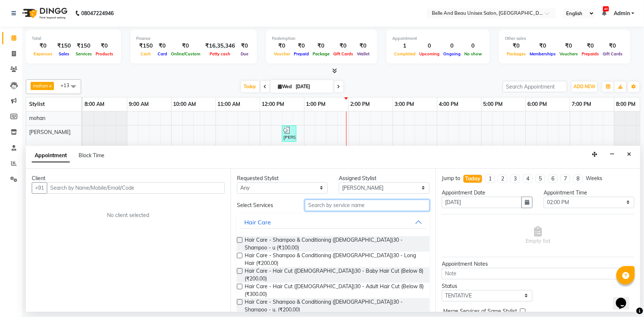 This screenshot has height=317, width=644. Describe the element at coordinates (282, 54) in the screenshot. I see `span: Voucher` at that location.